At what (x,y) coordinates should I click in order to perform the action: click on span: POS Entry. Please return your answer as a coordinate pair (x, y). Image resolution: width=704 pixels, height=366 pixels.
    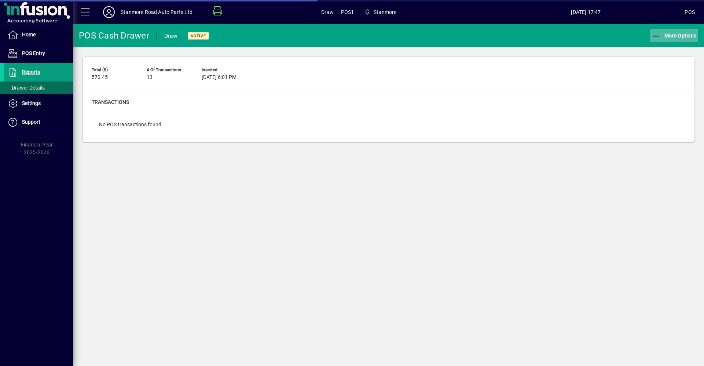
    Looking at the image, I should click on (33, 53).